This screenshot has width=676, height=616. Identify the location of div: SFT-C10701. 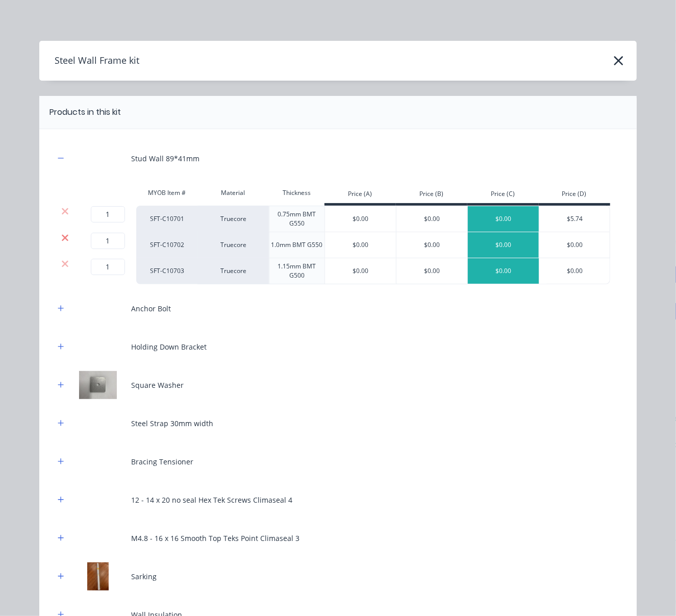
(167, 219).